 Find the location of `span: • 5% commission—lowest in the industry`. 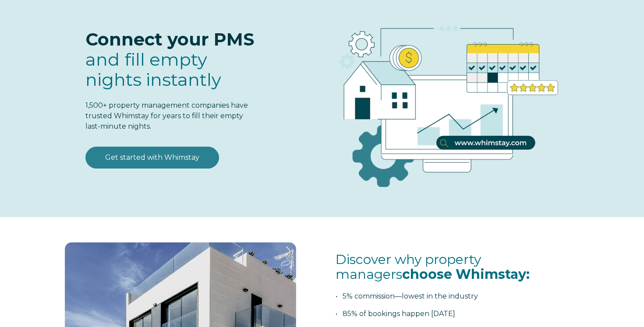

span: • 5% commission—lowest in the industry is located at coordinates (406, 296).